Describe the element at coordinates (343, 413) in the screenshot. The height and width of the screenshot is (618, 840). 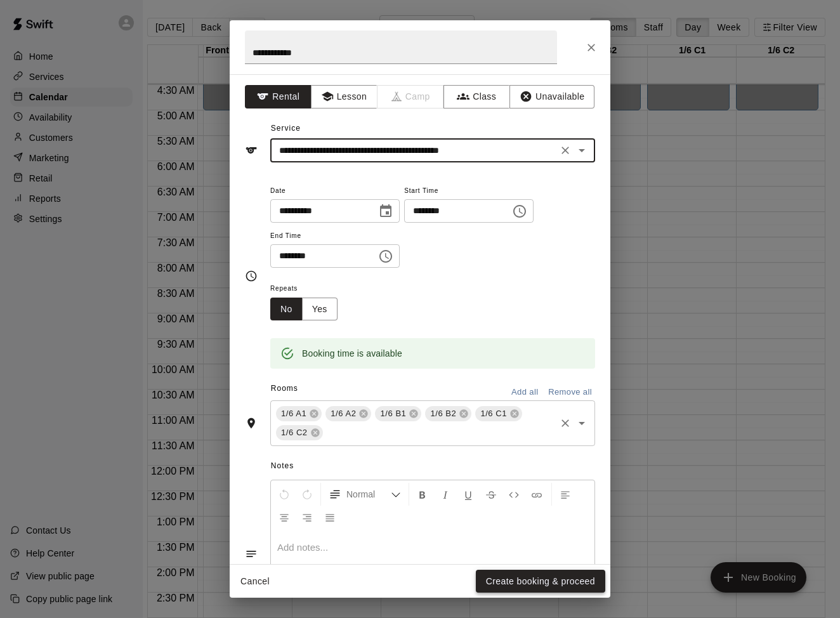
I see `span: 1/6 A2` at that location.